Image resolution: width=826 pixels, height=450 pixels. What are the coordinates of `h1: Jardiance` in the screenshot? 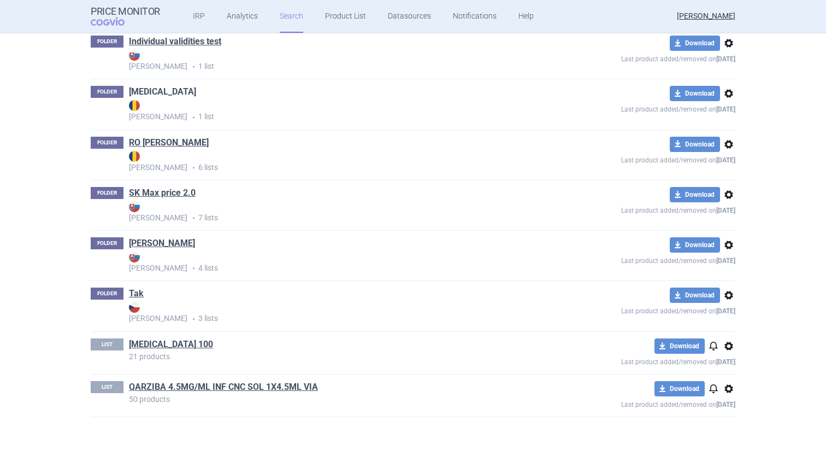 It's located at (162, 93).